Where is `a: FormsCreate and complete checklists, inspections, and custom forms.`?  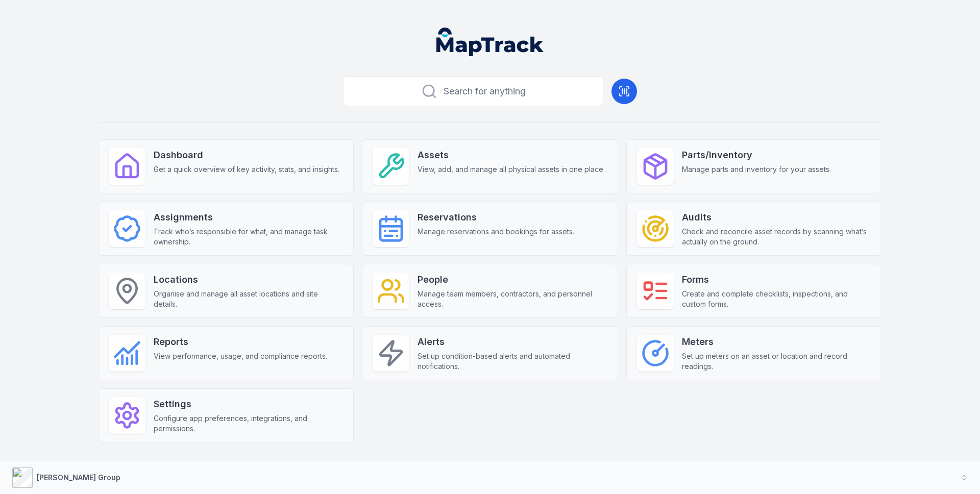
a: FormsCreate and complete checklists, inspections, and custom forms. is located at coordinates (754, 291).